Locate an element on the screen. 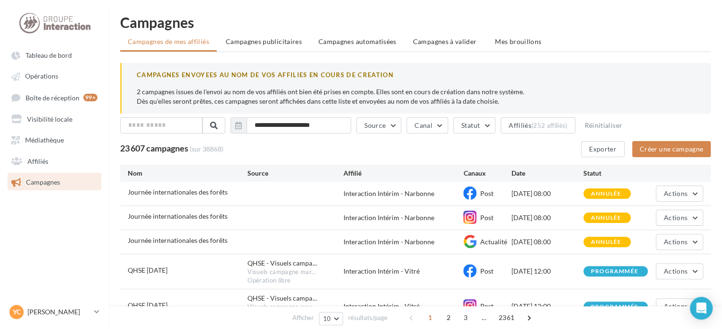 The height and width of the screenshot is (329, 722). button: Canal is located at coordinates (427, 125).